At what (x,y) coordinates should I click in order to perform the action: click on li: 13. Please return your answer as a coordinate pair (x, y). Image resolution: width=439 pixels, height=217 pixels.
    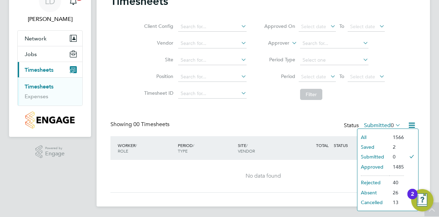
    Looking at the image, I should click on (397, 202).